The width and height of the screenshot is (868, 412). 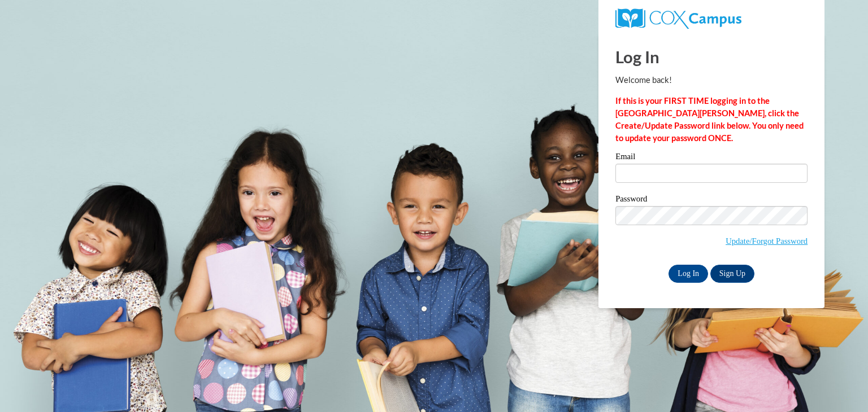 I want to click on p: Welcome back!, so click(x=711, y=80).